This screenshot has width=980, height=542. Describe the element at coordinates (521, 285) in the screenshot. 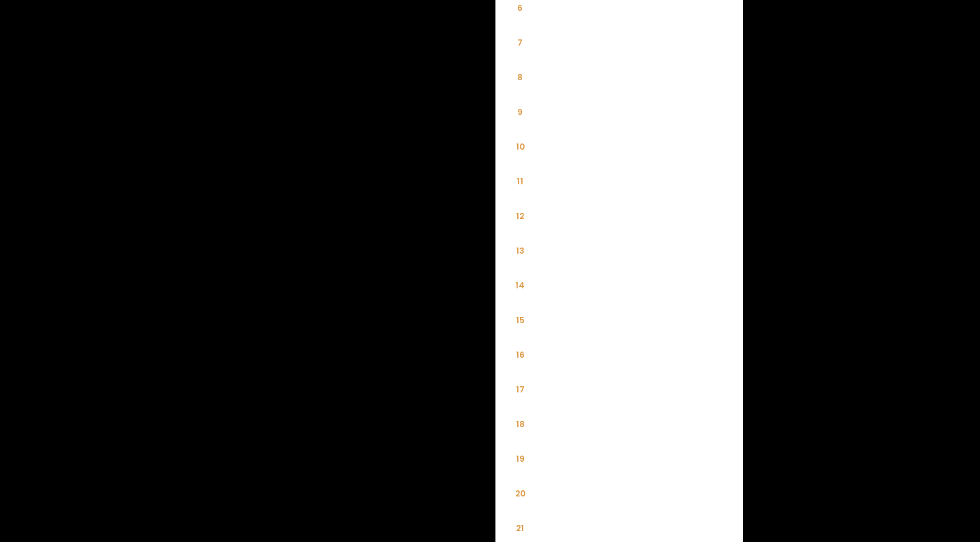

I see `li: 14` at that location.